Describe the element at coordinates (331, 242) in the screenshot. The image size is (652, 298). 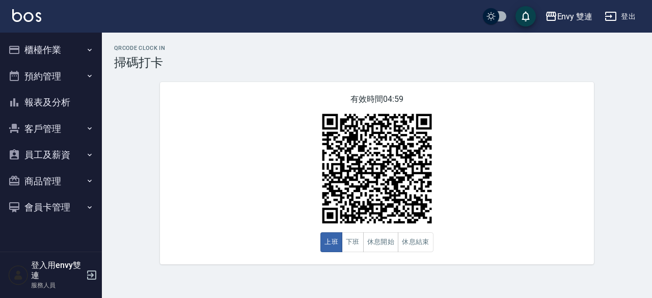
I see `button: 上班` at that location.